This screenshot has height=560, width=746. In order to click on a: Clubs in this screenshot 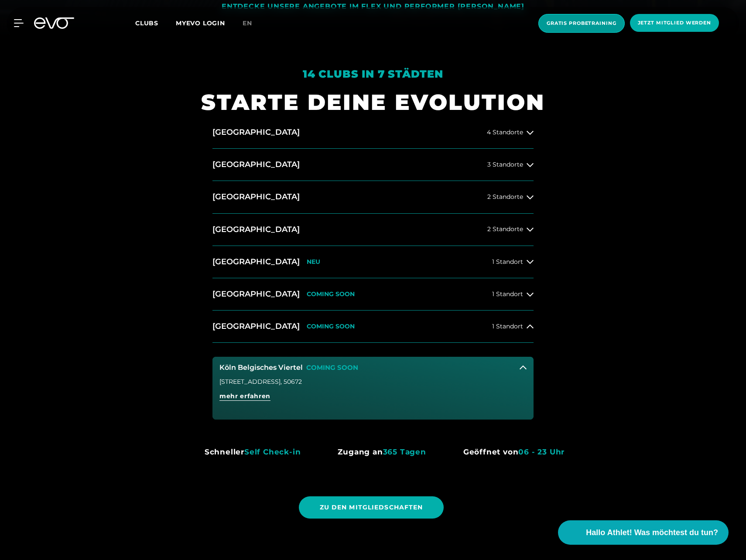, I will do `click(155, 22)`.